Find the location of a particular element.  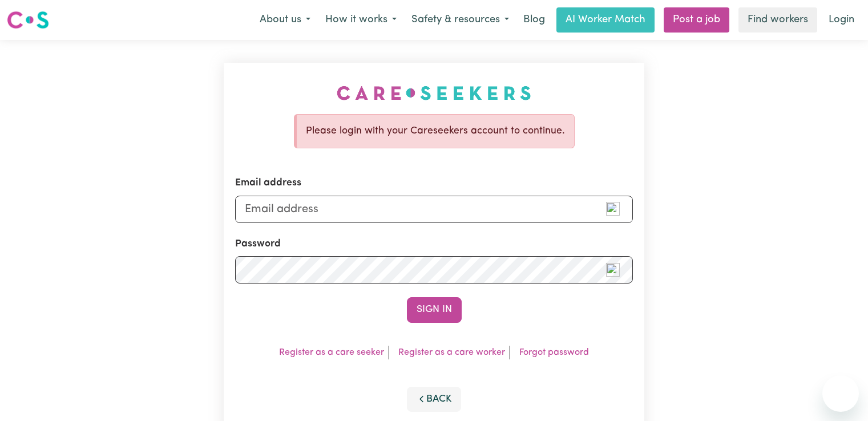

img: Careseekers logo is located at coordinates (28, 20).